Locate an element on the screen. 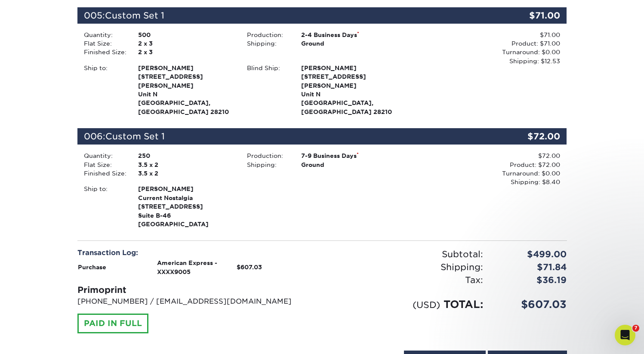  small: (USD) is located at coordinates (427, 305).